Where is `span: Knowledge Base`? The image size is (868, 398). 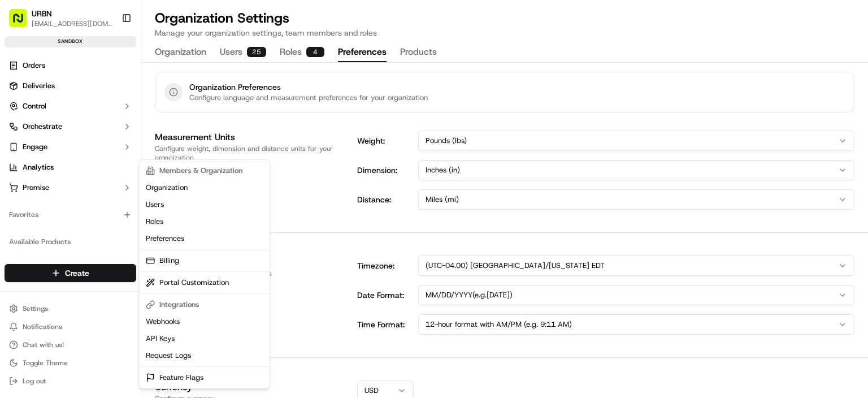 span: Knowledge Base is located at coordinates (54, 169).